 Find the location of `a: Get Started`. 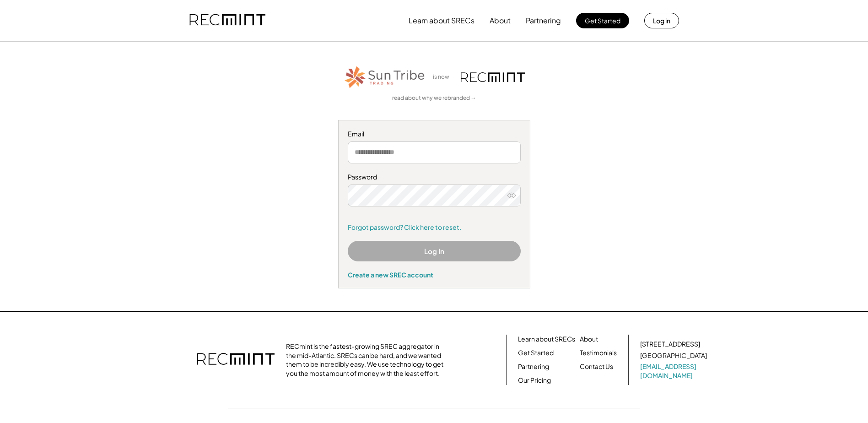

a: Get Started is located at coordinates (536, 353).